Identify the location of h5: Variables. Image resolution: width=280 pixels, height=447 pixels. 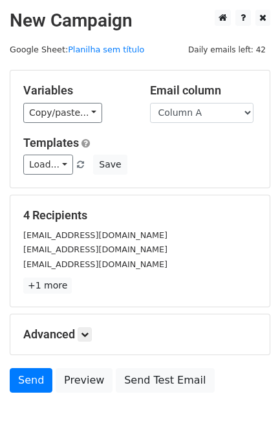
(77, 90).